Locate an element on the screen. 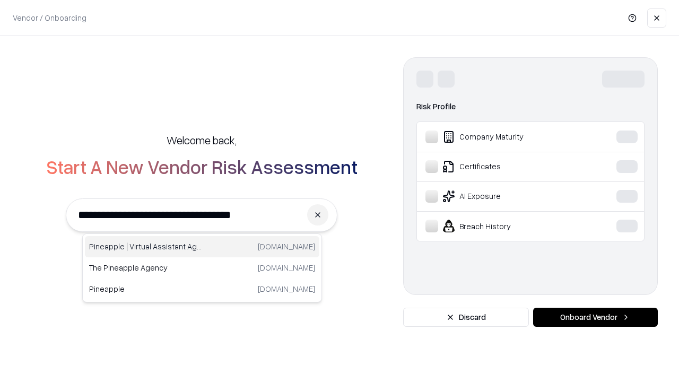  h2: Start A New Vendor Risk Assessment is located at coordinates (202, 167).